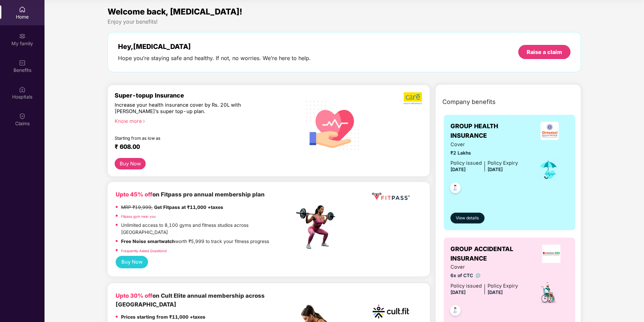  I want to click on img: svg+xml;base64,PHN2ZyBpZD0iSG9tZSIgeG1sbnM9Imh0dHA6Ly93d3cudzMub3JnLzIwMDAvc3ZnIiB3aWR0aD0iMjAiIG..., so click(22, 10).